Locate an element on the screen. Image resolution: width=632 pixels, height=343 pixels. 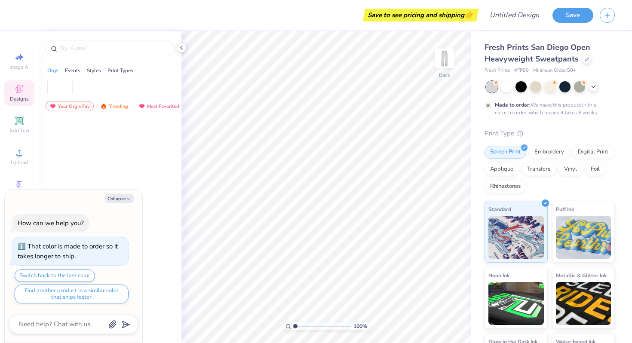
button: Find another product in a similar color that ships faster is located at coordinates (71, 294).